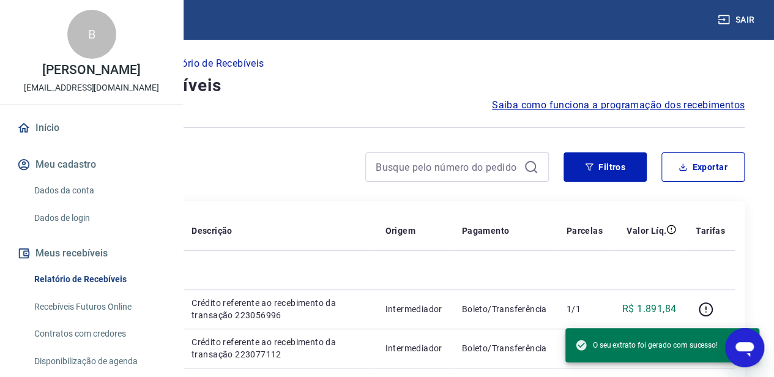 This screenshot has height=377, width=774. I want to click on button: Meus recebíveis, so click(91, 253).